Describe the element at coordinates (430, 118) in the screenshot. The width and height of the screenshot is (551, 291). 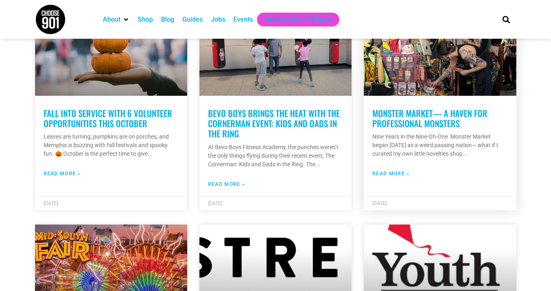
I see `a: Monster Market— A Haven for Professional Monsters` at that location.